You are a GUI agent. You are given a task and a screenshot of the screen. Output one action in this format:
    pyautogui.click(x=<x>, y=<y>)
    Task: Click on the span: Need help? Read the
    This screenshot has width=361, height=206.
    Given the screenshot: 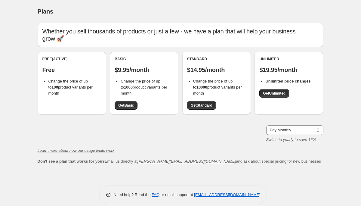 What is the action you would take?
    pyautogui.click(x=133, y=194)
    